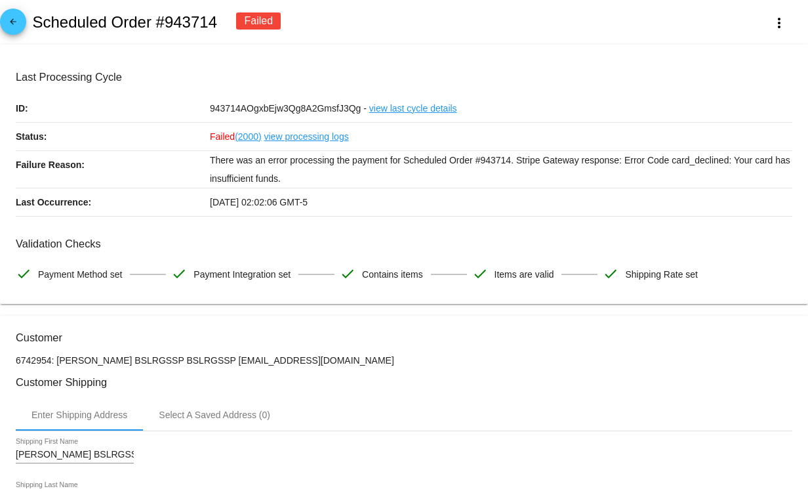  I want to click on p: Failure Reason:, so click(113, 165).